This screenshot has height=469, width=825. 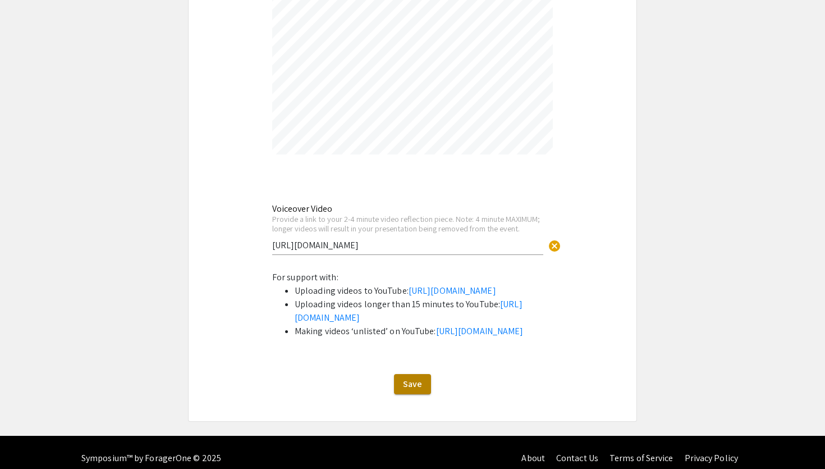 What do you see at coordinates (412, 383) in the screenshot?
I see `span: Save` at bounding box center [412, 383].